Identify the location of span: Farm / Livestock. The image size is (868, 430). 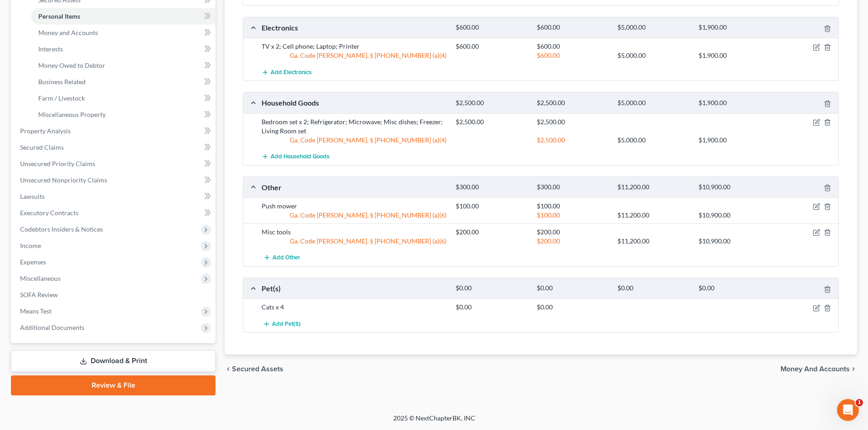
(62, 98).